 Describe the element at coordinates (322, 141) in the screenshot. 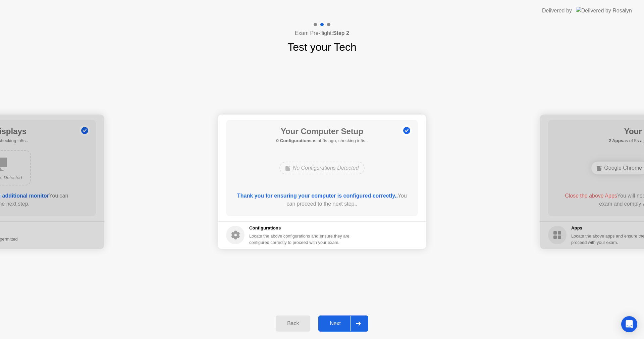

I see `h5: as of 0s ago, checking in5s..` at that location.